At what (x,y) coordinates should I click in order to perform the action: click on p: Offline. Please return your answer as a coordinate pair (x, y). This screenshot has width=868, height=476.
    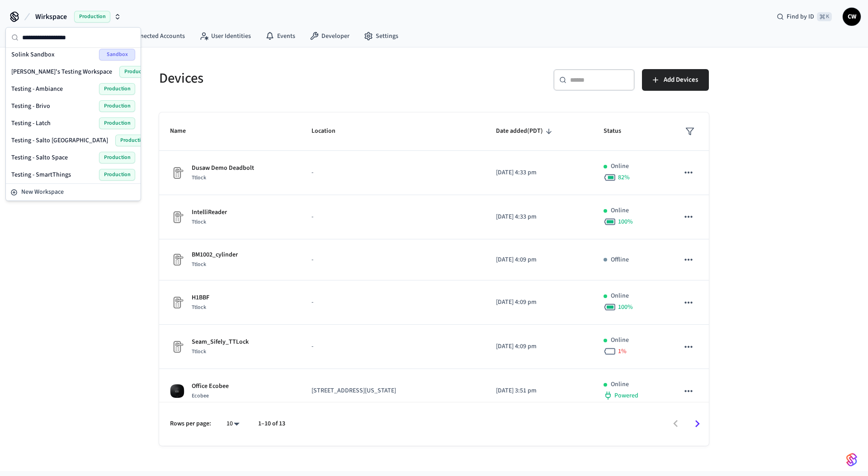
    Looking at the image, I should click on (620, 260).